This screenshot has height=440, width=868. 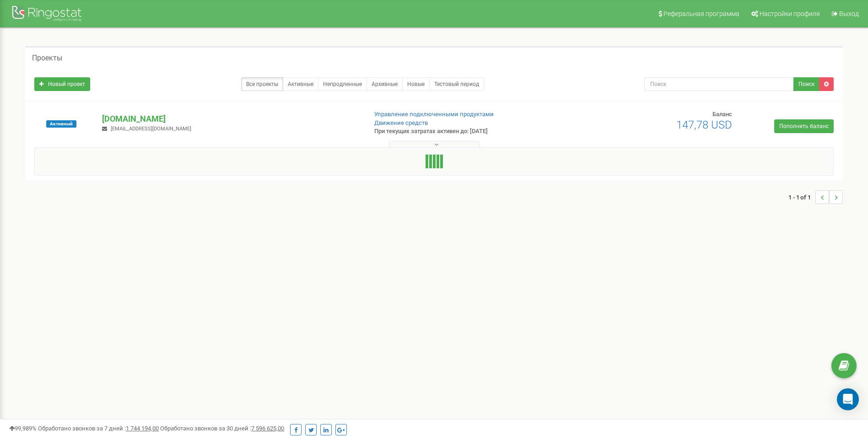 What do you see at coordinates (722, 114) in the screenshot?
I see `span: Баланс` at bounding box center [722, 114].